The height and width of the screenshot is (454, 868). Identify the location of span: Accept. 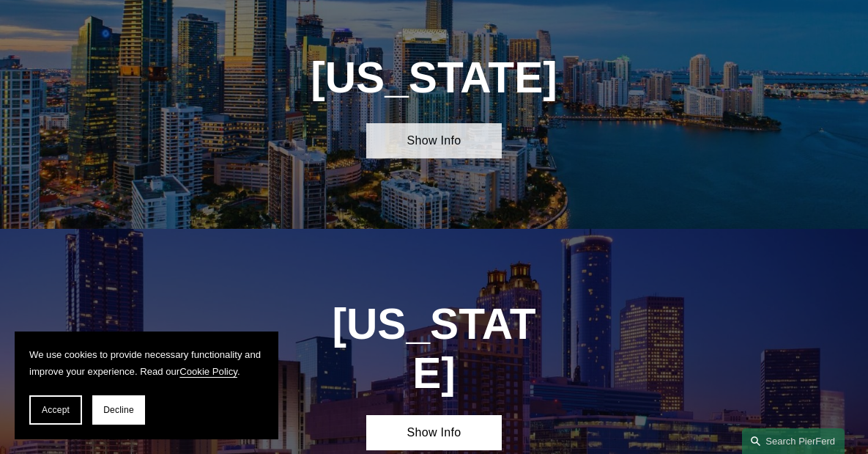
(56, 410).